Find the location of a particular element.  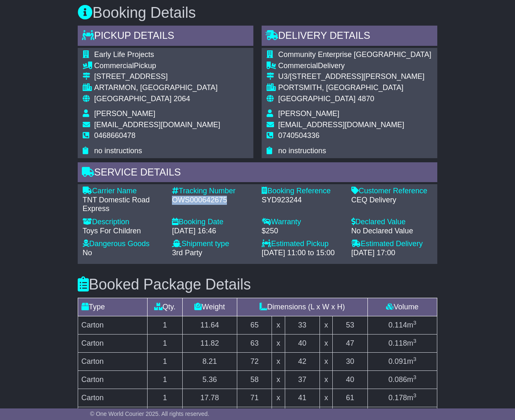

span: 0.086 is located at coordinates (398, 380).